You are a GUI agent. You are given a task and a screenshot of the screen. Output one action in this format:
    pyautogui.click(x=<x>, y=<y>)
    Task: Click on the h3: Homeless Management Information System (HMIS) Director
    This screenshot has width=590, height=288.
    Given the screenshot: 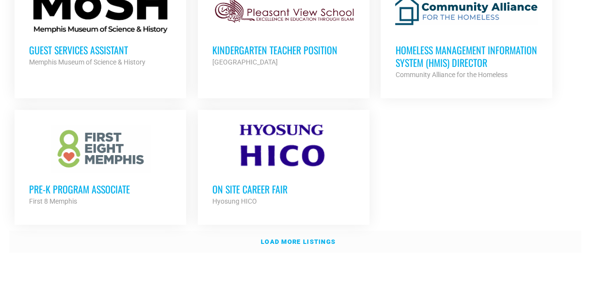 What is the action you would take?
    pyautogui.click(x=467, y=56)
    